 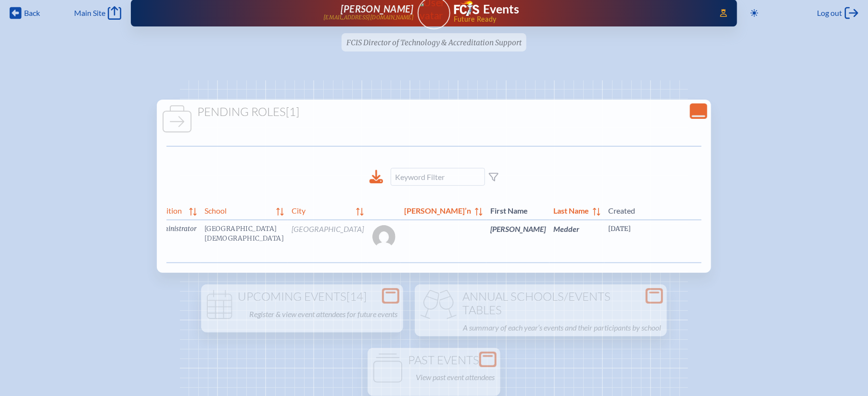 What do you see at coordinates (238, 210) in the screenshot?
I see `span: School` at bounding box center [238, 210].